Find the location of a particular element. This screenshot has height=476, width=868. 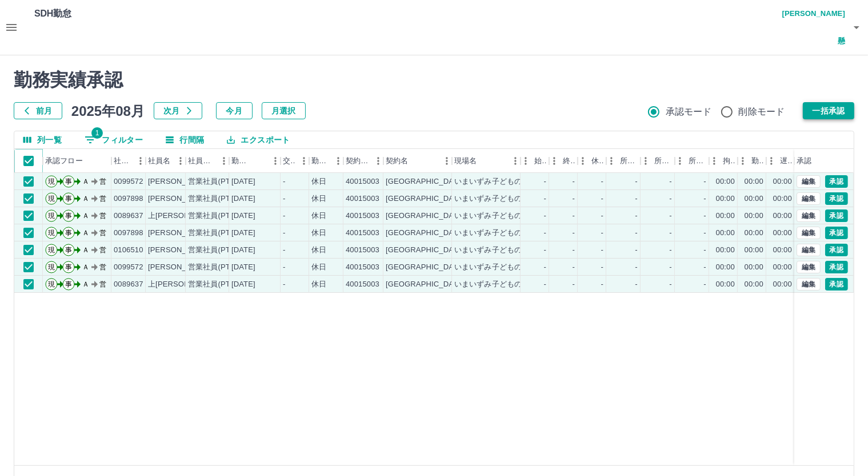

button: ソート is located at coordinates (259, 161).